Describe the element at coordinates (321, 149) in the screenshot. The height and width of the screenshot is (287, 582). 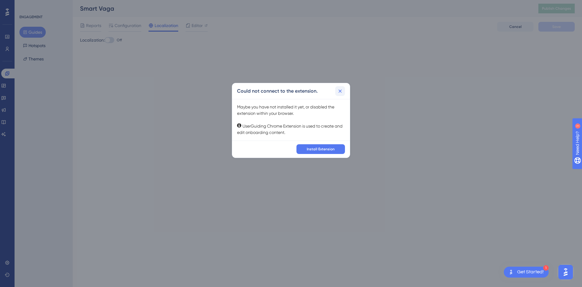
I see `span: Install Extension` at that location.